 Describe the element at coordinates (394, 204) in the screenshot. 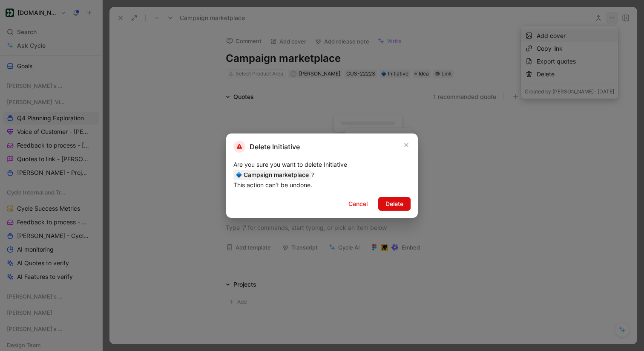

I see `span: Delete` at that location.